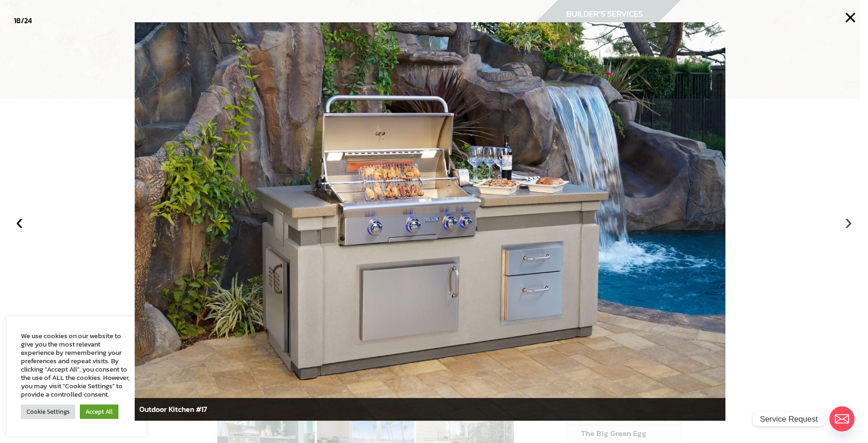 The width and height of the screenshot is (868, 443). What do you see at coordinates (430, 410) in the screenshot?
I see `div: Outdoor Kitchen #17` at bounding box center [430, 410].